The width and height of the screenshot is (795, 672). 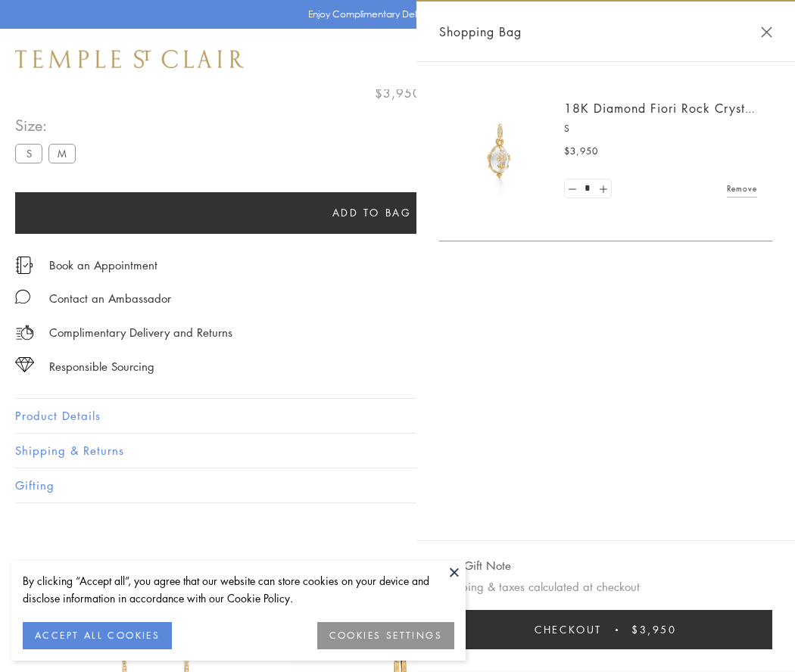 I want to click on h3: You May Also Like, so click(x=398, y=569).